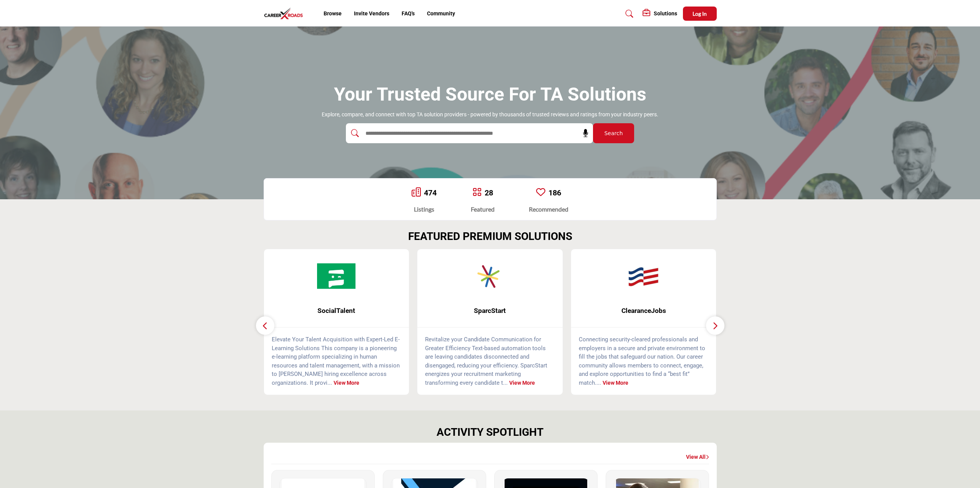 The image size is (980, 488). I want to click on a: FAQ's, so click(408, 14).